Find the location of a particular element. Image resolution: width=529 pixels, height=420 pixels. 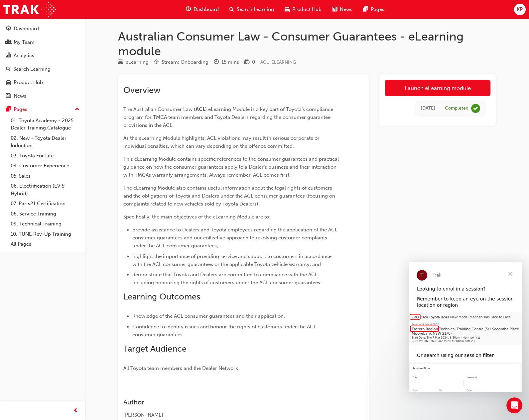

div: Price is located at coordinates (250, 62).